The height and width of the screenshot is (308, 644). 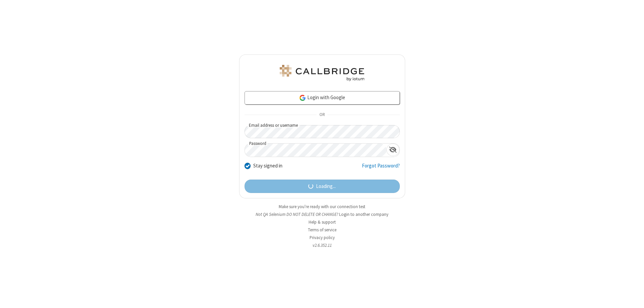 What do you see at coordinates (326, 186) in the screenshot?
I see `span: Loading...` at bounding box center [326, 186].